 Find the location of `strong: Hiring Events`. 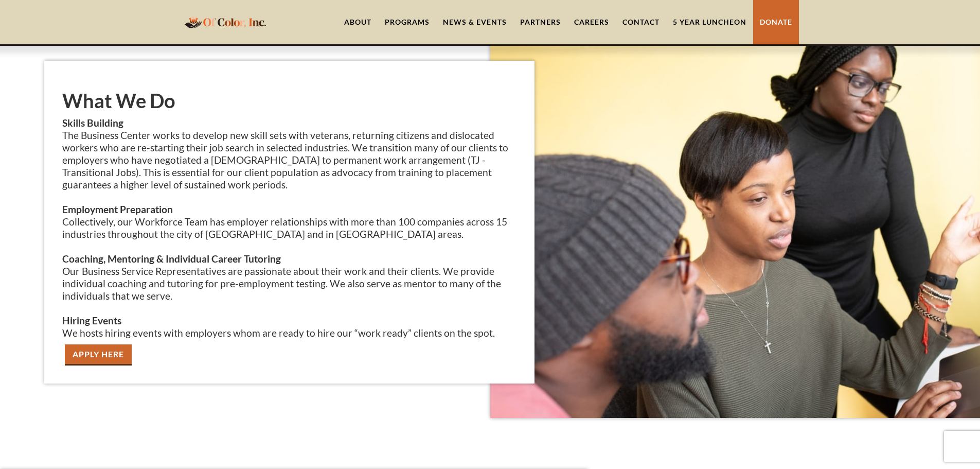

strong: Hiring Events is located at coordinates (92, 320).